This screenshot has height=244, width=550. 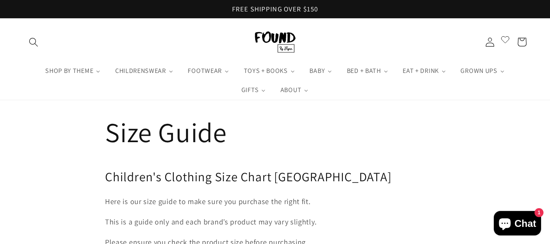 I want to click on a: FOOTWEAR, so click(x=208, y=71).